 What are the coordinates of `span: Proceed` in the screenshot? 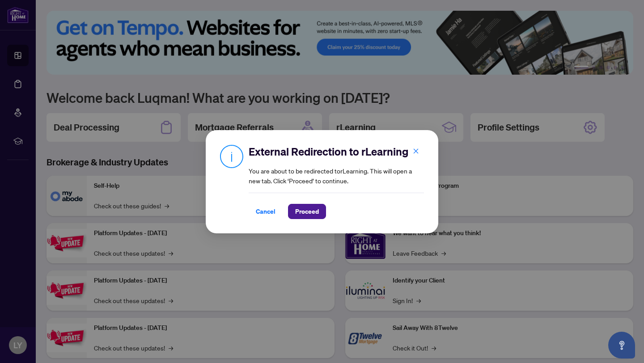 It's located at (307, 211).